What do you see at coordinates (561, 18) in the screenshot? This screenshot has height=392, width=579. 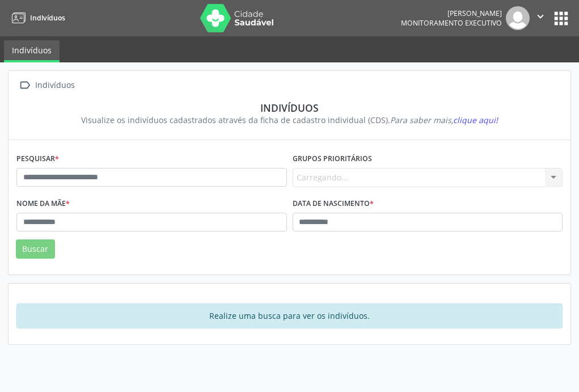 I see `button: apps` at bounding box center [561, 18].